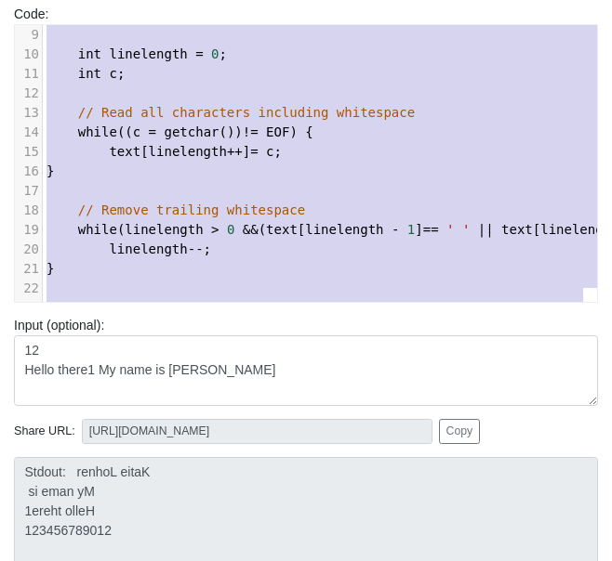  Describe the element at coordinates (28, 210) in the screenshot. I see `div: 18` at that location.